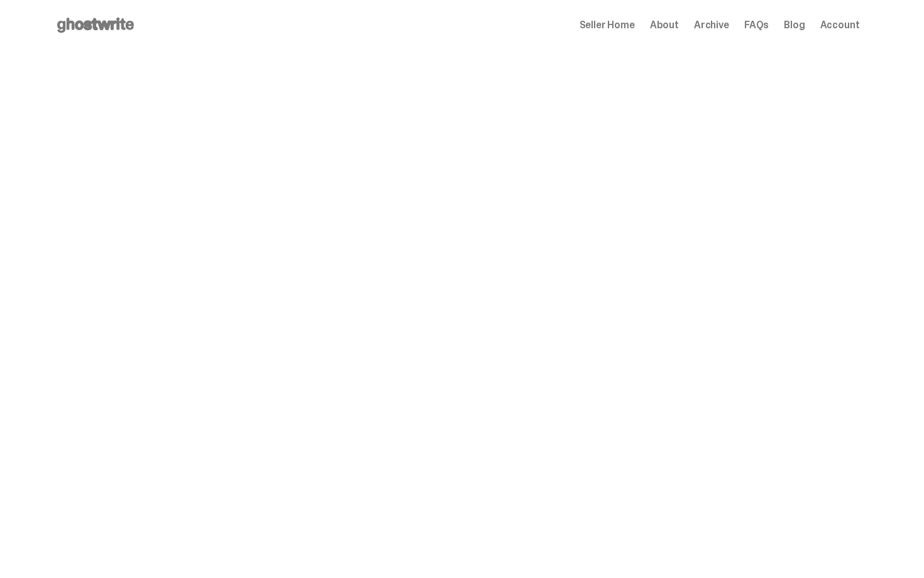 The width and height of the screenshot is (924, 578). I want to click on a: Archive, so click(712, 25).